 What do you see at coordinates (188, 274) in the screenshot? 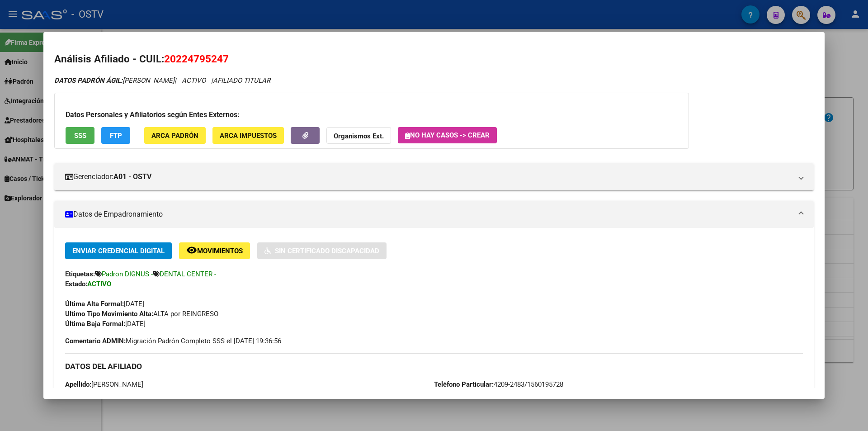
I see `span: DENTAL CENTER -` at bounding box center [188, 274].